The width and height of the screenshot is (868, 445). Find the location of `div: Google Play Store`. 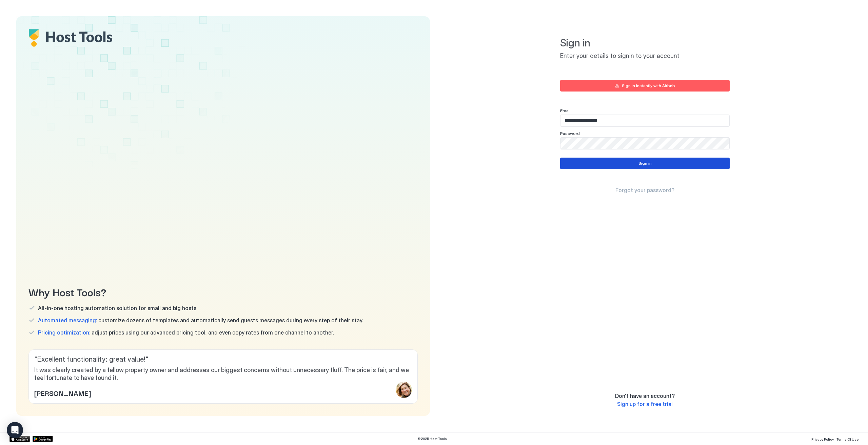

div: Google Play Store is located at coordinates (43, 439).